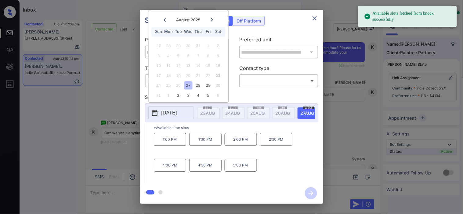 Image resolution: width=463 pixels, height=214 pixels. What do you see at coordinates (218, 56) in the screenshot?
I see `div: Not available Saturday, August 9th, 2025` at bounding box center [218, 56].